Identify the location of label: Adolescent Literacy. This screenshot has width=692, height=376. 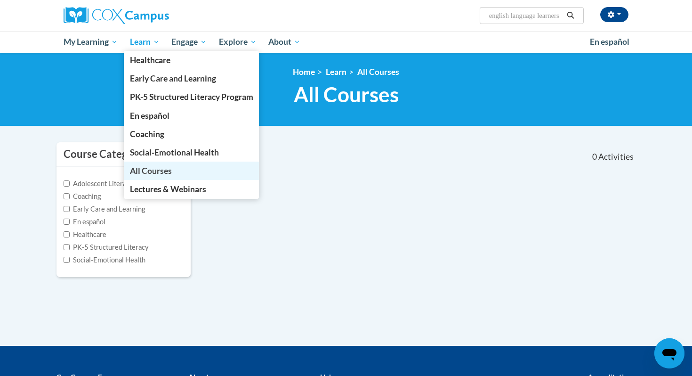
(98, 184).